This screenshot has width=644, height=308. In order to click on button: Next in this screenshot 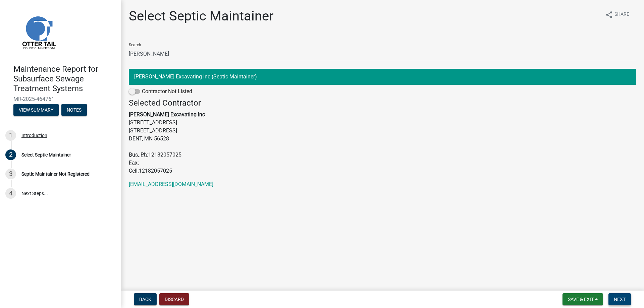, I will do `click(619, 299)`.